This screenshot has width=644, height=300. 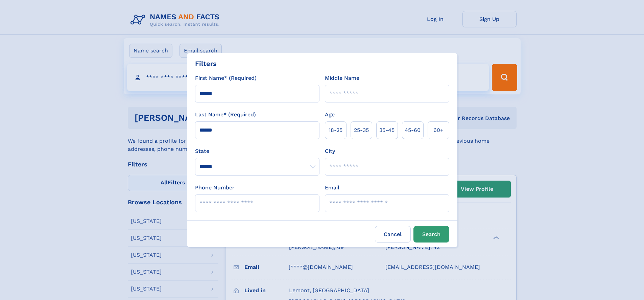 What do you see at coordinates (206, 63) in the screenshot?
I see `div: Filters` at bounding box center [206, 63].